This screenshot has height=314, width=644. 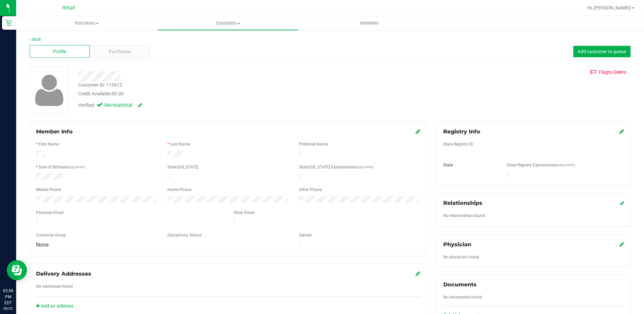 What do you see at coordinates (36, 39) in the screenshot?
I see `a: Back` at bounding box center [36, 39].